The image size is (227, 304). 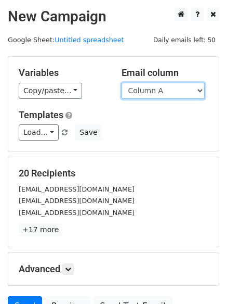 What do you see at coordinates (41, 114) in the screenshot?
I see `a: Templates` at bounding box center [41, 114].